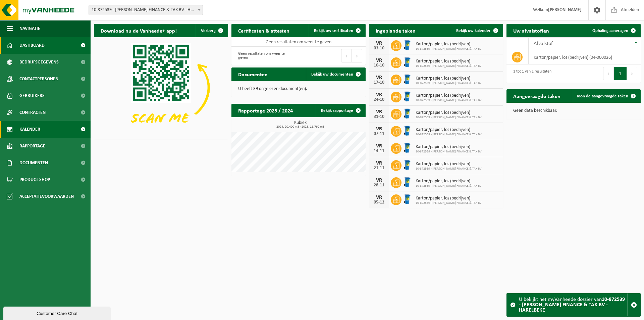 This screenshot has width=644, height=320. I want to click on img: Download de VHEPlus App, so click(161, 88).